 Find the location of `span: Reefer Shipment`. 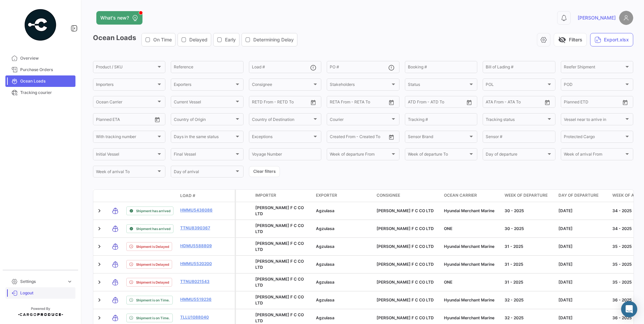

span: Reefer Shipment is located at coordinates (594, 69).